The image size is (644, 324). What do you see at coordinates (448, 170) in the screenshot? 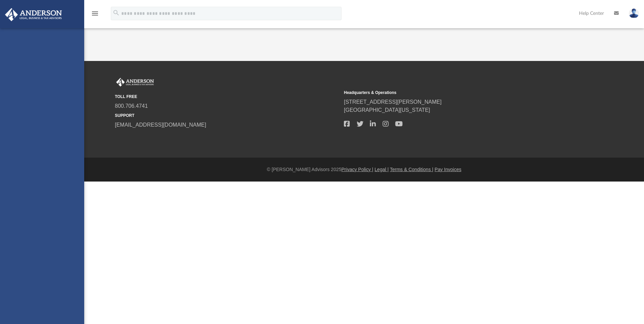
I see `a: Pay Invoices` at bounding box center [448, 170].